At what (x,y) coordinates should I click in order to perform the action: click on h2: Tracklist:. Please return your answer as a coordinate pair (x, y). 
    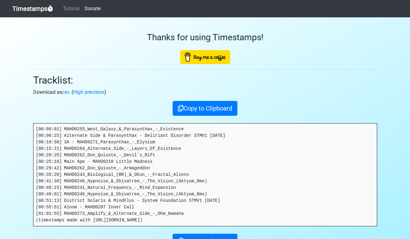
    Looking at the image, I should click on (205, 80).